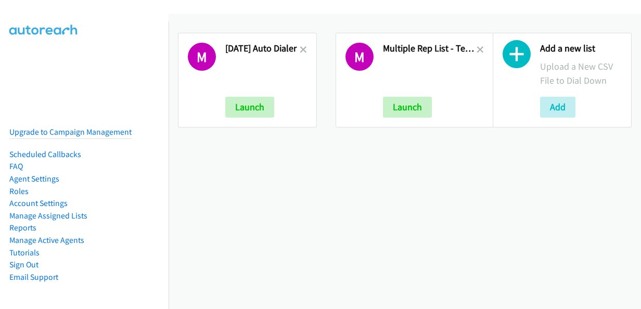 The width and height of the screenshot is (641, 309). What do you see at coordinates (39, 203) in the screenshot?
I see `a: Account Settings` at bounding box center [39, 203].